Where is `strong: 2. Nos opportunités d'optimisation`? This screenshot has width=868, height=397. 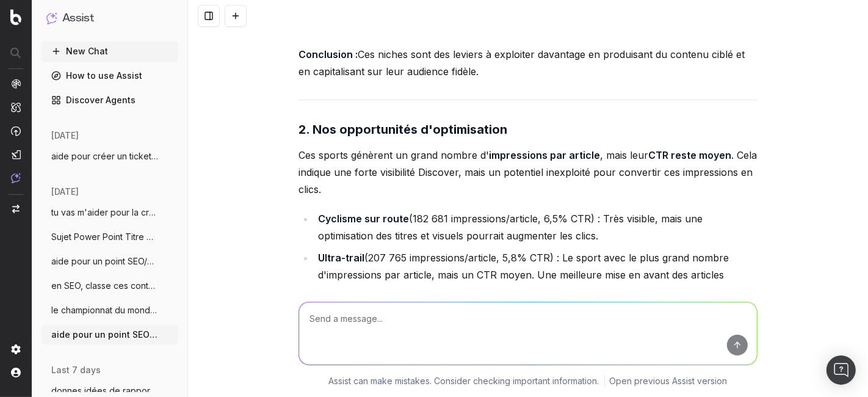 strong: 2. Nos opportunités d'optimisation is located at coordinates (403, 130).